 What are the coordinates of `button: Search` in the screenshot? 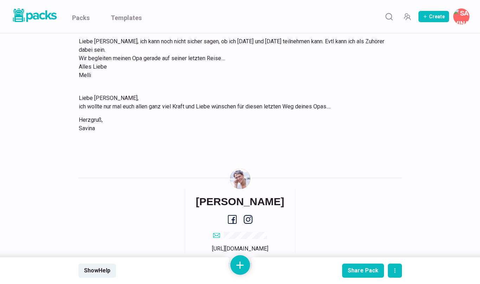 It's located at (389, 17).